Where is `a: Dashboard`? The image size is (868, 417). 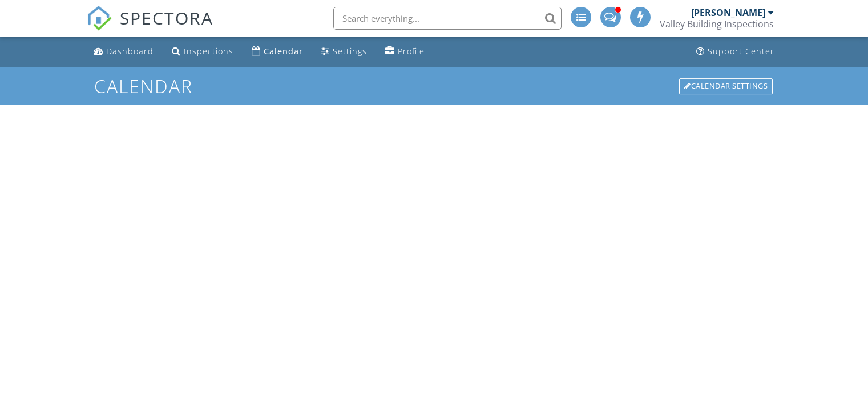
a: Dashboard is located at coordinates (124, 52).